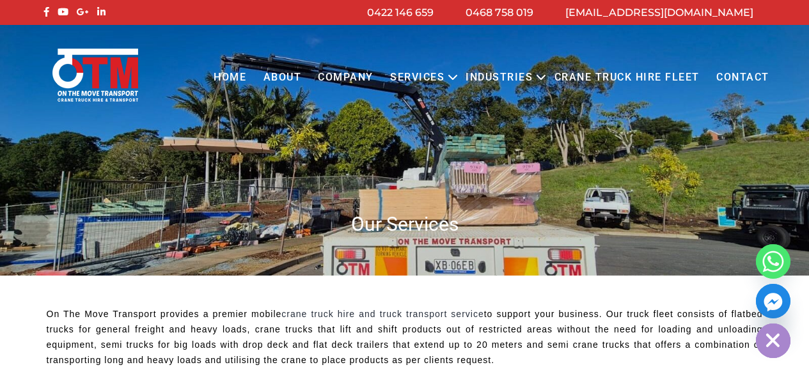  What do you see at coordinates (499, 77) in the screenshot?
I see `a: Industries` at bounding box center [499, 77].